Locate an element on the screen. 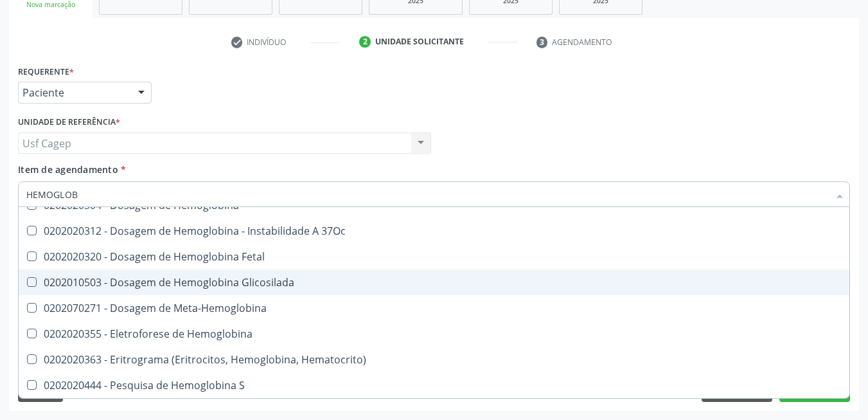  div: Unidade solicitante is located at coordinates (420, 42).